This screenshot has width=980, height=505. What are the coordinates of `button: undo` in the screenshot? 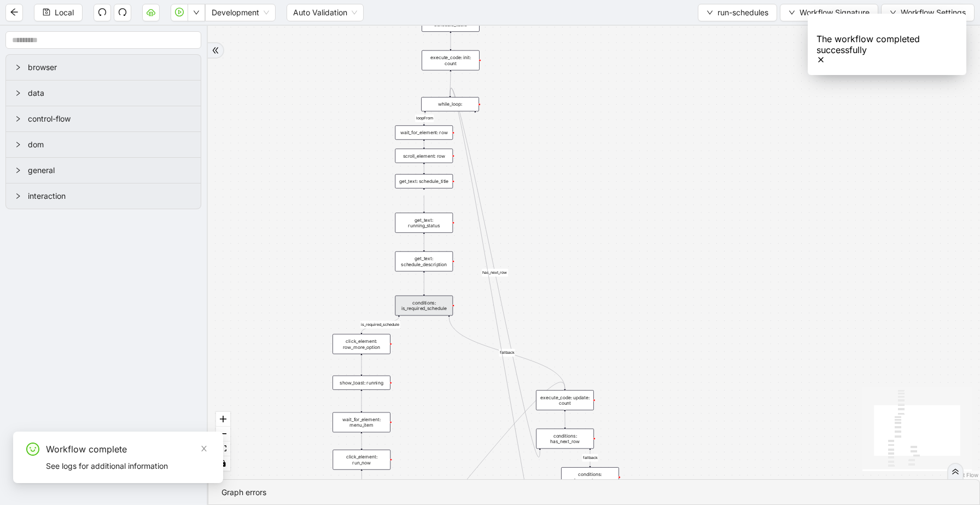 It's located at (102, 13).